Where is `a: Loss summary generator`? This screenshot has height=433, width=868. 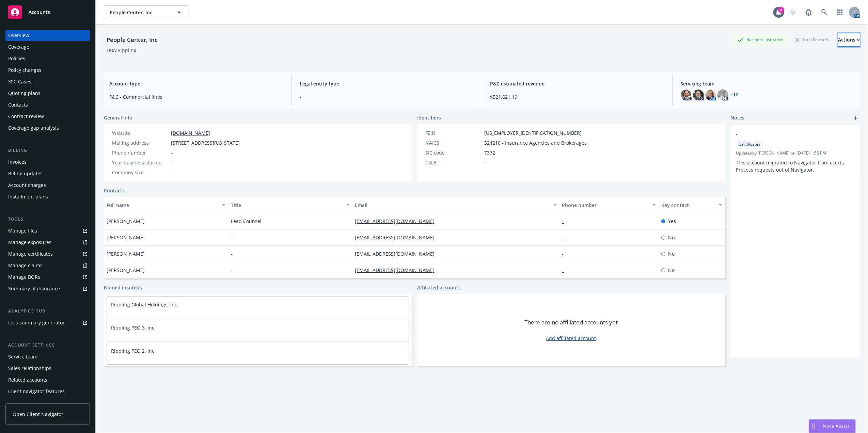 a: Loss summary generator is located at coordinates (48, 323).